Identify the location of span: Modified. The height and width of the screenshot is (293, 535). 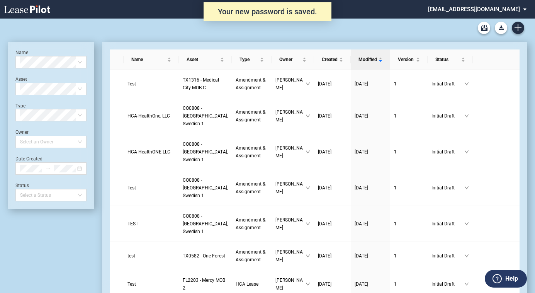
(368, 60).